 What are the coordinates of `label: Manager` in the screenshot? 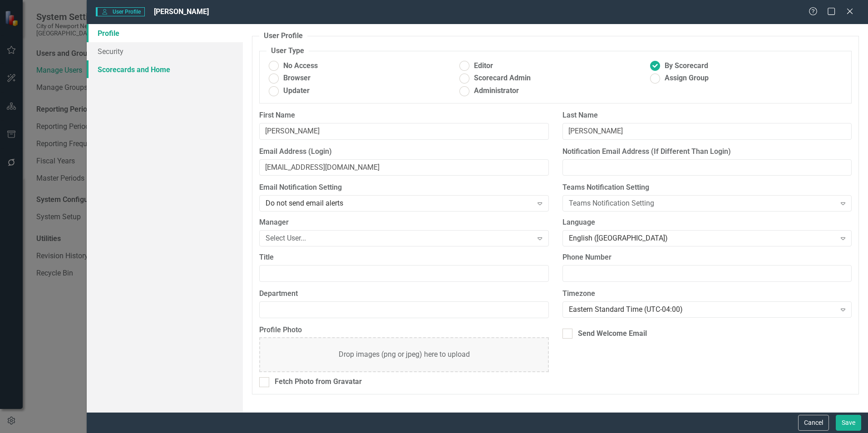 It's located at (403, 223).